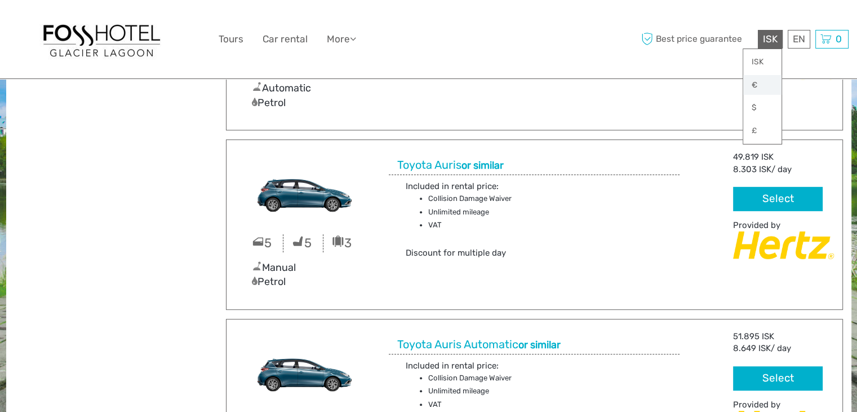 This screenshot has height=412, width=857. Describe the element at coordinates (697, 39) in the screenshot. I see `span: Best price guarantee` at that location.